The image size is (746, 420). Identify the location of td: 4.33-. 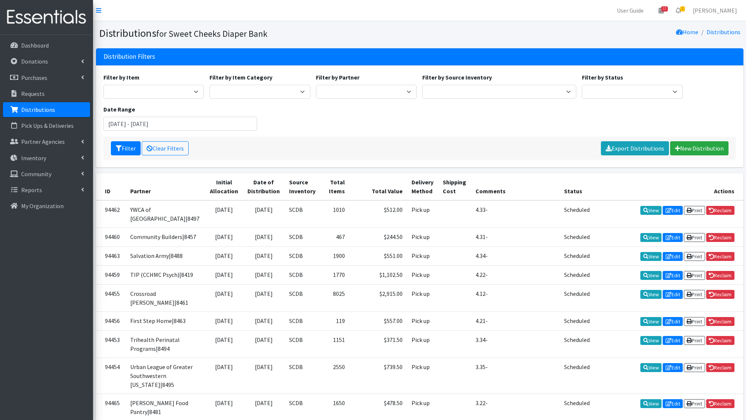
(515, 214).